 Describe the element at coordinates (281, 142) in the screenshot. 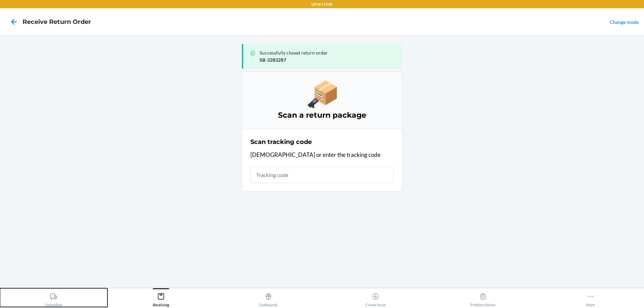

I see `h2: Scan tracking code` at that location.